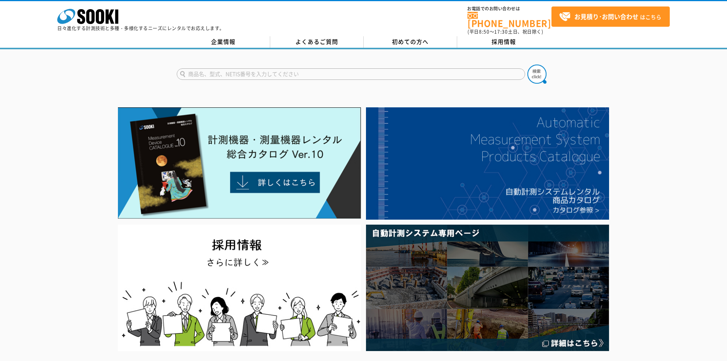  Describe the element at coordinates (505, 32) in the screenshot. I see `span: (平日 ～ 土日、祝日除く)` at that location.